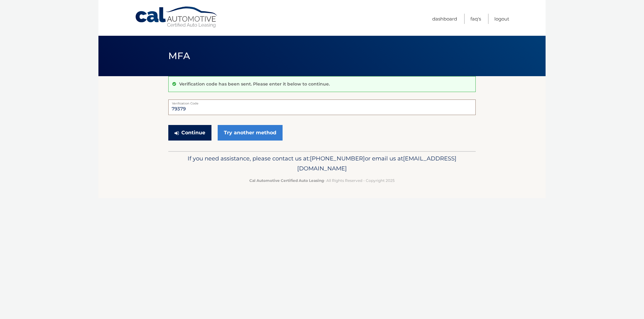 The image size is (644, 319). Describe the element at coordinates (322, 164) in the screenshot. I see `p: If you need assistance, please contact us at: or email us at` at that location.